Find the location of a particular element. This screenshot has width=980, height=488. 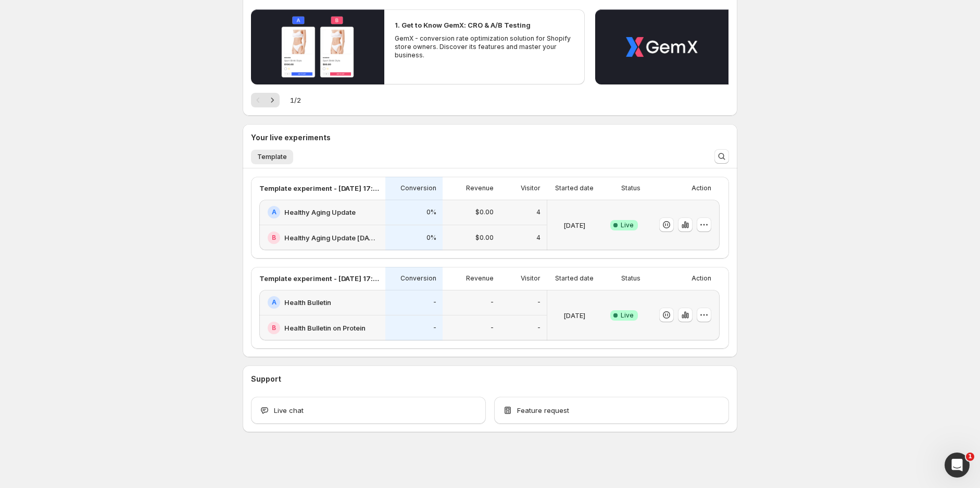

h3: Your live experiments is located at coordinates (290, 138).